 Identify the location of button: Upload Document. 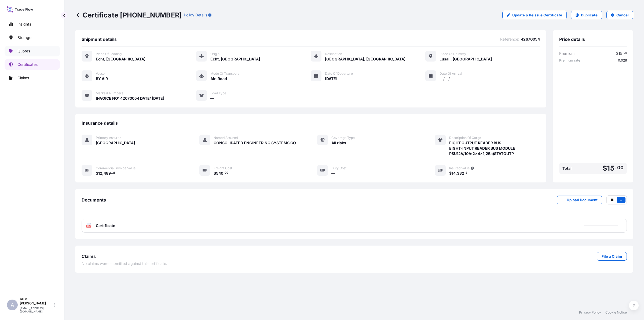
(579, 200).